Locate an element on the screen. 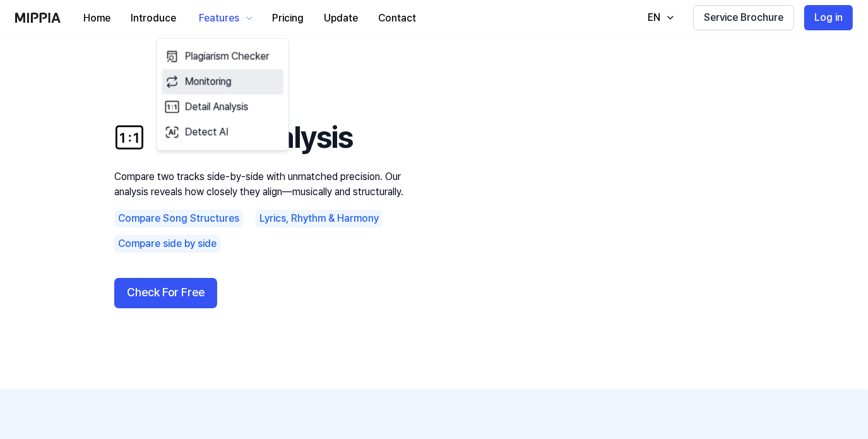  a: Introduce is located at coordinates (153, 18).